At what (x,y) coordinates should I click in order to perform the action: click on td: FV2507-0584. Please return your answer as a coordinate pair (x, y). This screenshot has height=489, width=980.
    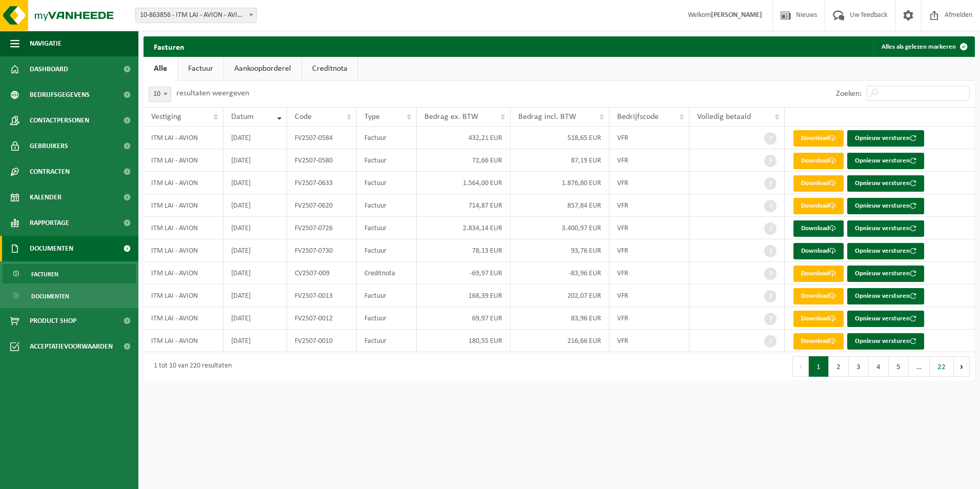
    Looking at the image, I should click on (322, 138).